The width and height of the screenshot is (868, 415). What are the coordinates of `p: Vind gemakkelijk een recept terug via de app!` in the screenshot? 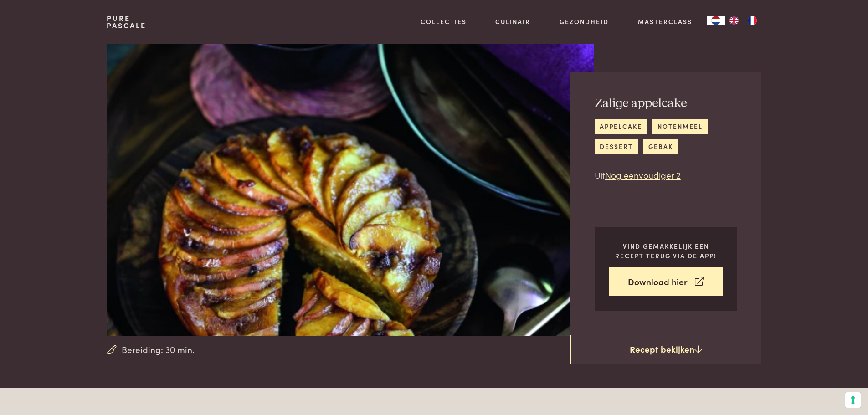 It's located at (665, 251).